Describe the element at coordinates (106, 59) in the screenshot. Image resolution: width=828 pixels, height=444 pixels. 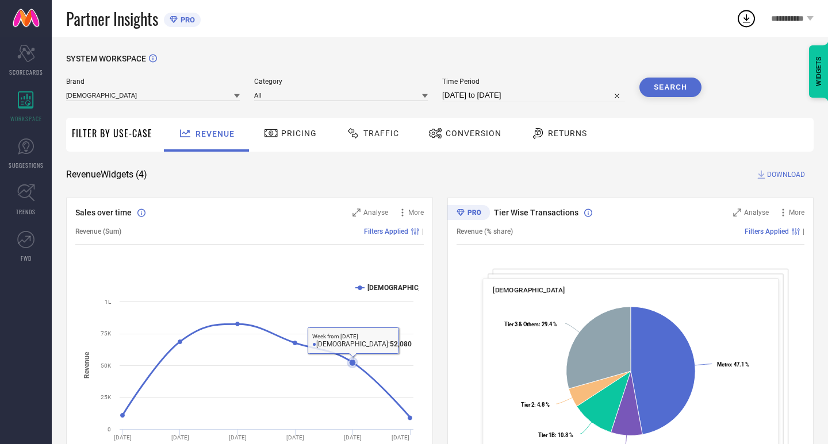
I see `span: SYSTEM WORKSPACE` at that location.